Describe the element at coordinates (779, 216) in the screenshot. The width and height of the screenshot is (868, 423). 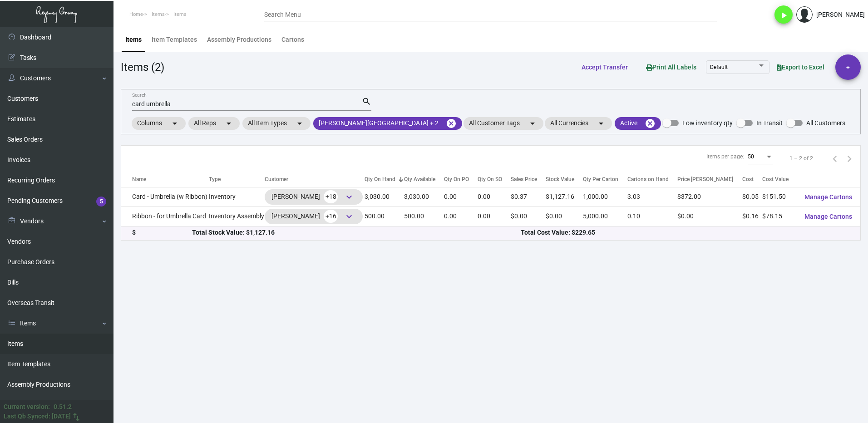
I see `td: $78.15` at that location.